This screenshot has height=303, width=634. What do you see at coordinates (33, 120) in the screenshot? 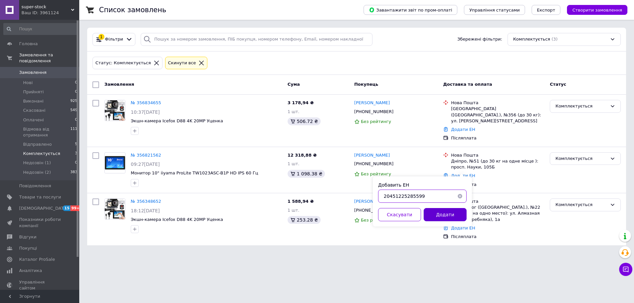
I see `span: Оплачені` at bounding box center [33, 120].